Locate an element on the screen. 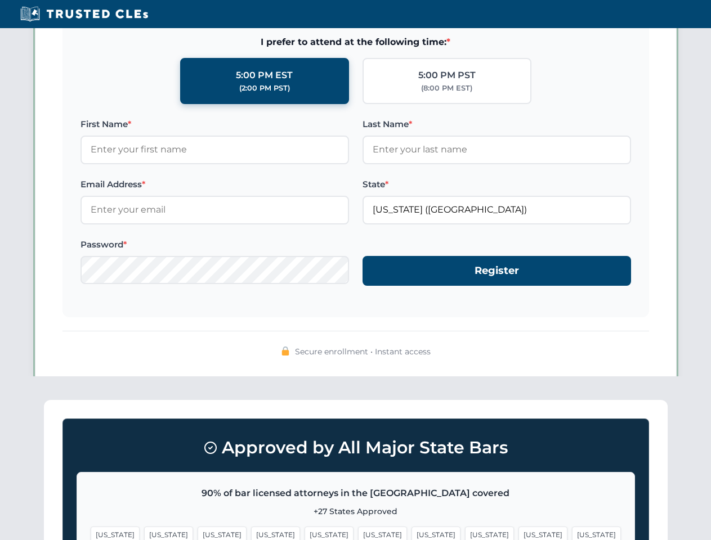 This screenshot has height=540, width=711. img: Trusted CLEs is located at coordinates (84, 14).